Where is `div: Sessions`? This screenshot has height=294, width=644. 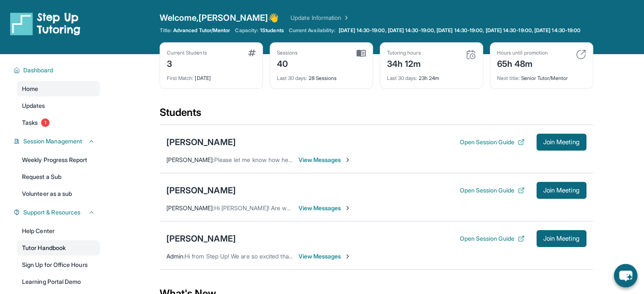
div: Sessions is located at coordinates (288, 53).